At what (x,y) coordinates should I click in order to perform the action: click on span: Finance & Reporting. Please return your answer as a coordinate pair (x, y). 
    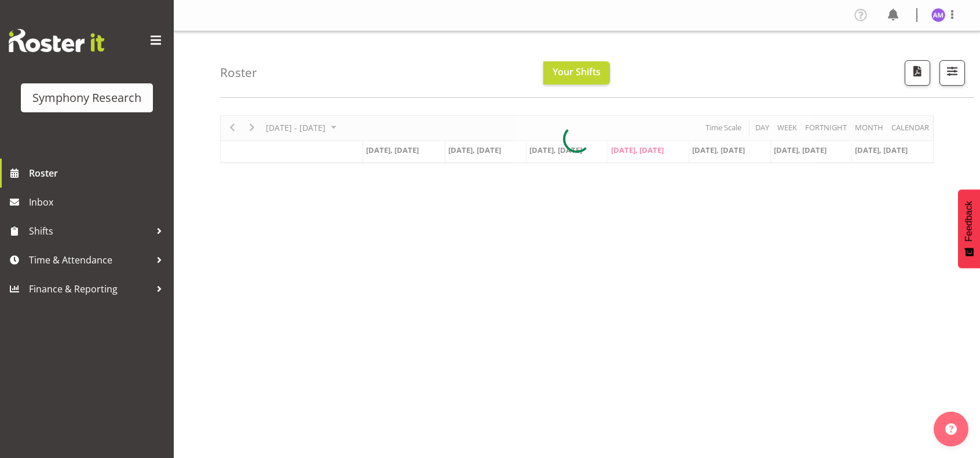
    Looking at the image, I should click on (90, 289).